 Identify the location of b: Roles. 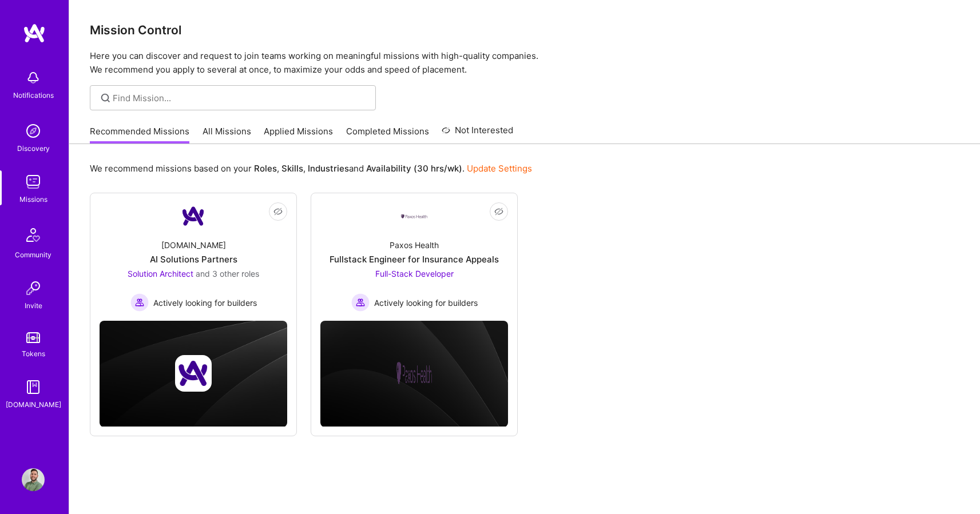
(266, 168).